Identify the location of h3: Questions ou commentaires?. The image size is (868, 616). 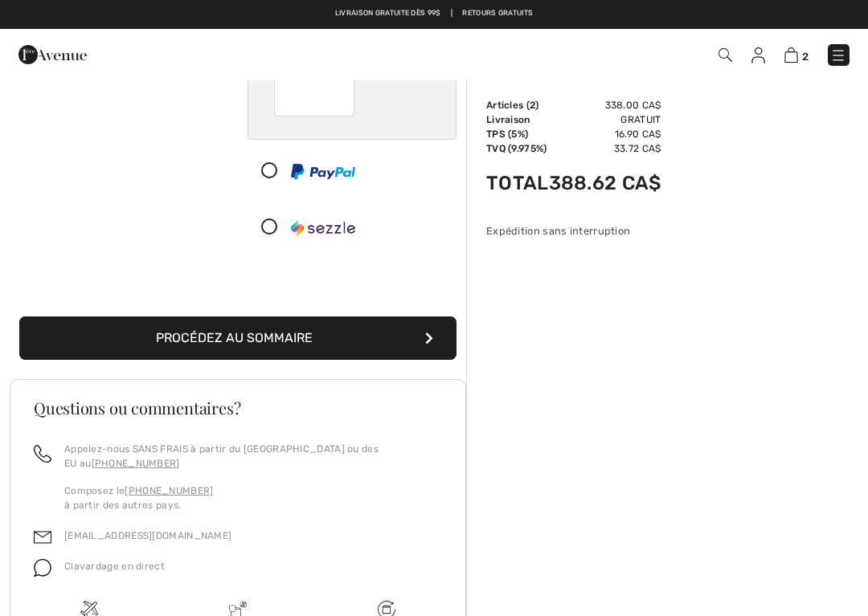
(238, 408).